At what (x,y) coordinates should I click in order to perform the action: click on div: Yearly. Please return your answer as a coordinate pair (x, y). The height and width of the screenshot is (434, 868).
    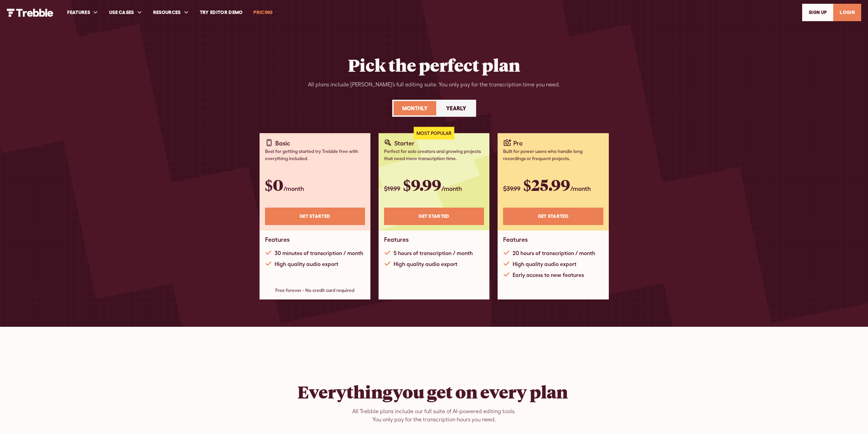
    Looking at the image, I should click on (456, 108).